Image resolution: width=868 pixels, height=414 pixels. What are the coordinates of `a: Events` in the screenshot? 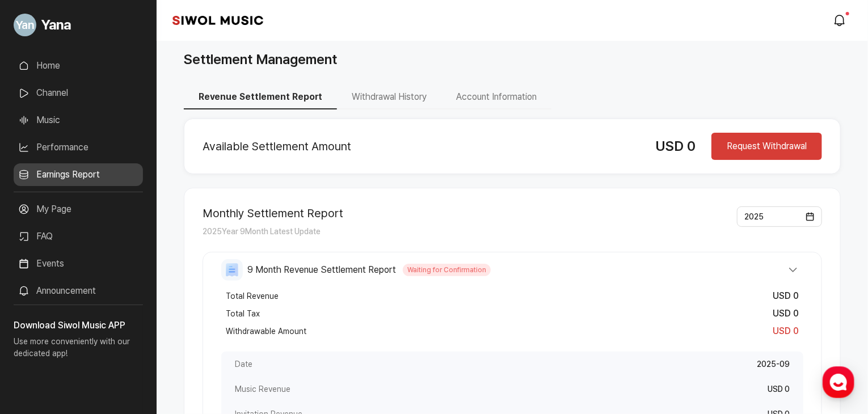 It's located at (78, 264).